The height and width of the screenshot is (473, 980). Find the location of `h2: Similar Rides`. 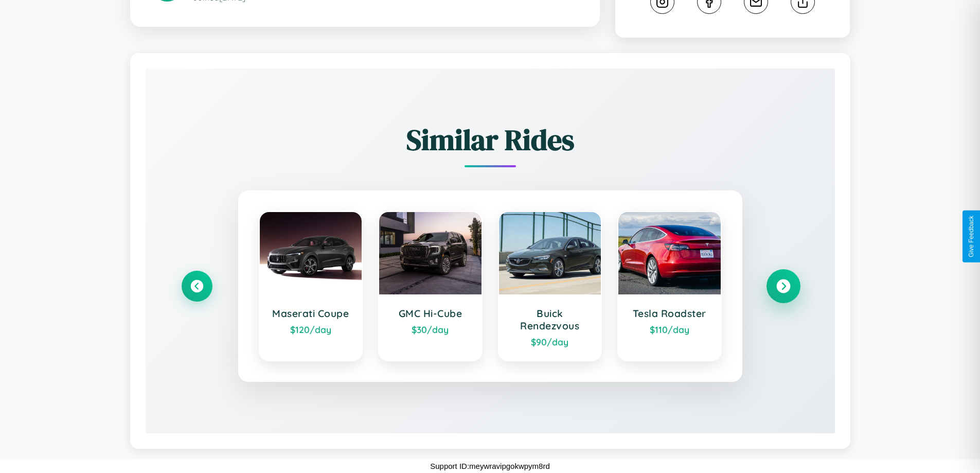

h2: Similar Rides is located at coordinates (490, 139).